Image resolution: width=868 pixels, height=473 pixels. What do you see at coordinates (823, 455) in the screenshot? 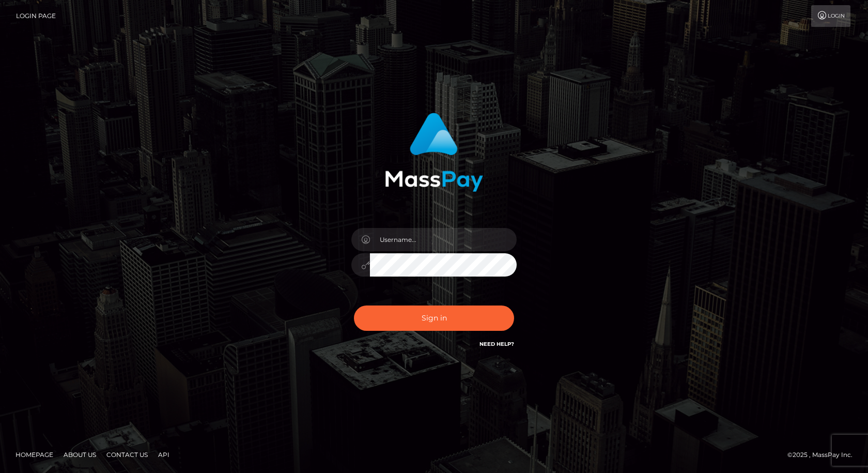
I see `div: © 2025 , MassPay Inc.` at bounding box center [823, 455].